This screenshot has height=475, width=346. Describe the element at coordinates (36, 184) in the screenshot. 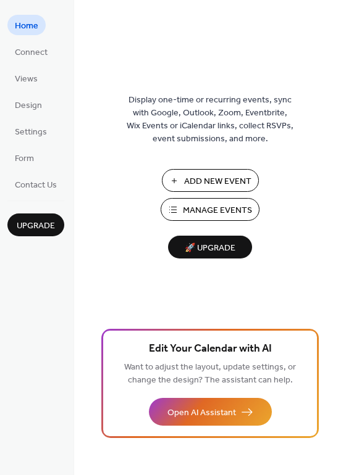

I see `a: Contact Us` at that location.